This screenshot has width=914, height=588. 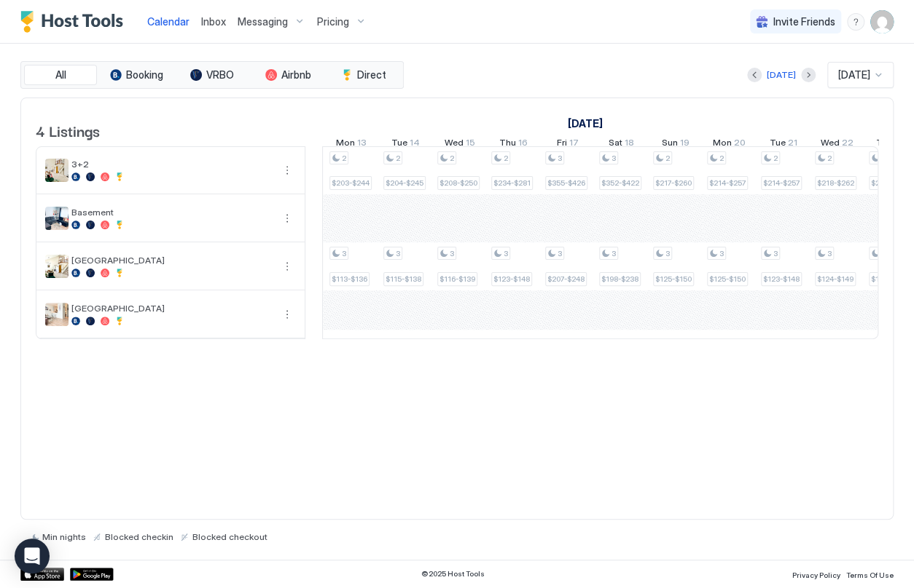 What do you see at coordinates (740, 144) in the screenshot?
I see `span: 20` at bounding box center [740, 144].